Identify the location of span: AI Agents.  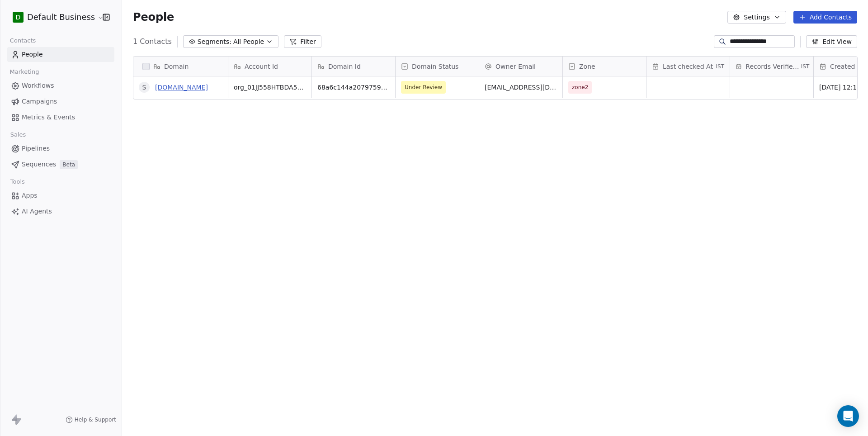
(36, 211).